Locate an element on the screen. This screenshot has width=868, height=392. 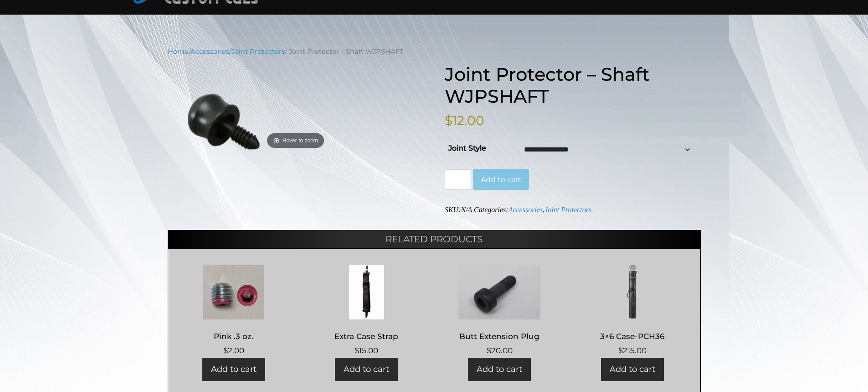
h2: Extra Case Strap is located at coordinates (366, 336).